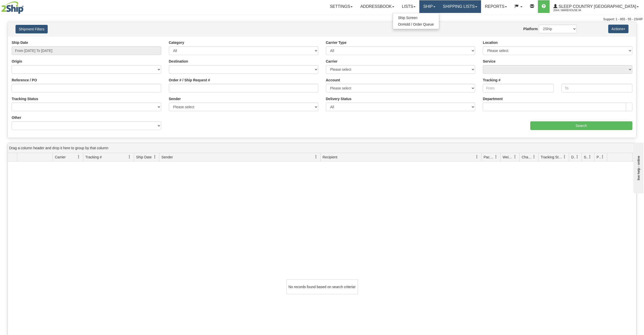 This screenshot has width=644, height=335. Describe the element at coordinates (496, 157) in the screenshot. I see `a: Packages filter column settings` at that location.